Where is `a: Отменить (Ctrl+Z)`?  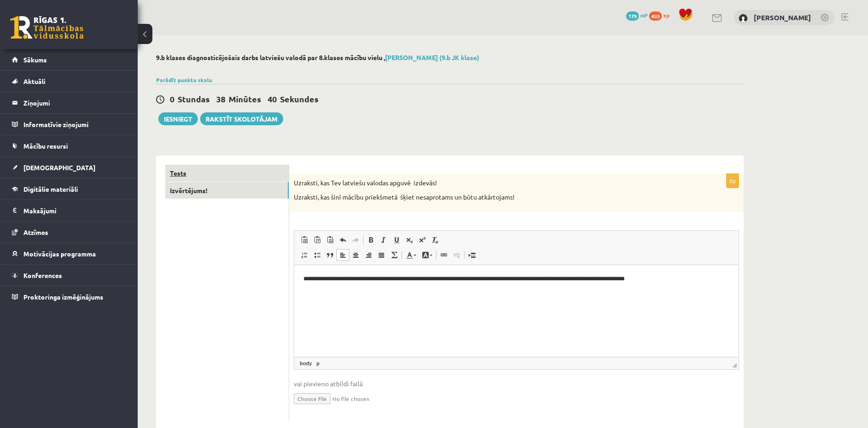 a: Отменить (Ctrl+Z) is located at coordinates (343, 240).